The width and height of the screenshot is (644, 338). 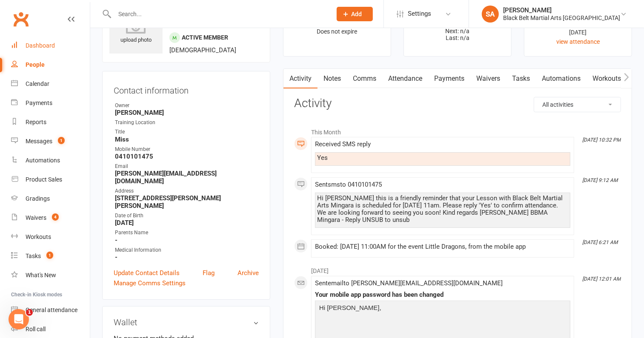 What do you see at coordinates (51, 310) in the screenshot?
I see `div: General attendance` at bounding box center [51, 310].